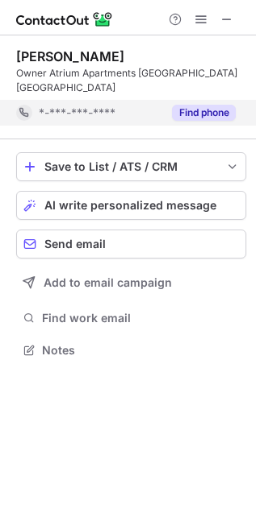 The height and width of the screenshot is (513, 256). What do you see at coordinates (107, 283) in the screenshot?
I see `span: Add to email campaign` at bounding box center [107, 283].